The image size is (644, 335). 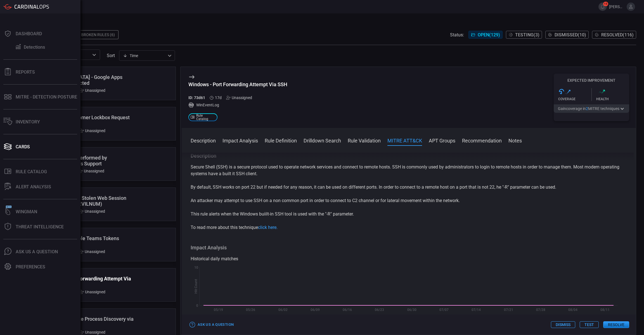 What do you see at coordinates (489, 35) in the screenshot?
I see `span: Open ( 129 )` at bounding box center [489, 35].